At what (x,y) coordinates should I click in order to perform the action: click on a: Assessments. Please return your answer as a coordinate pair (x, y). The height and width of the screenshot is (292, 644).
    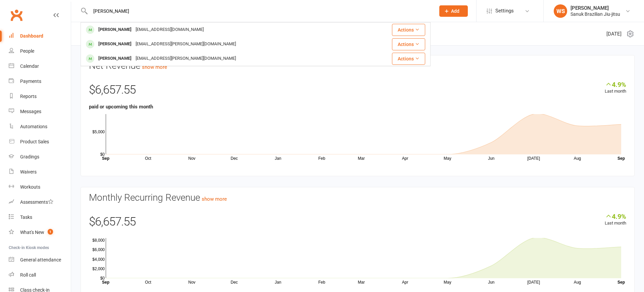
    Looking at the image, I should click on (40, 202).